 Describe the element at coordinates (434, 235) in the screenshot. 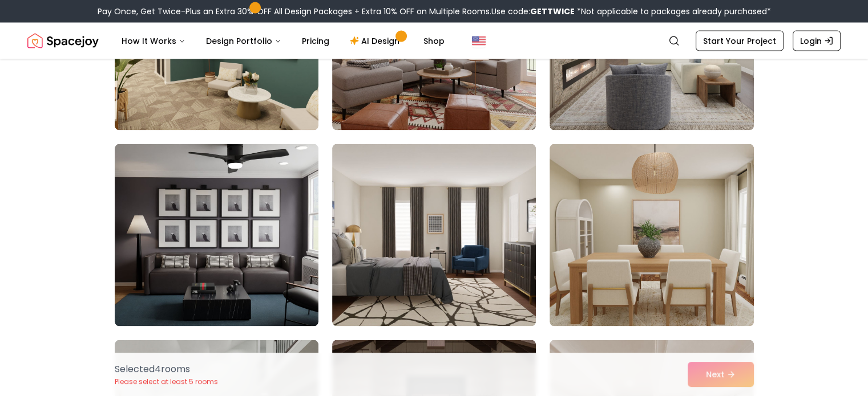

I see `img: Room room-35` at that location.